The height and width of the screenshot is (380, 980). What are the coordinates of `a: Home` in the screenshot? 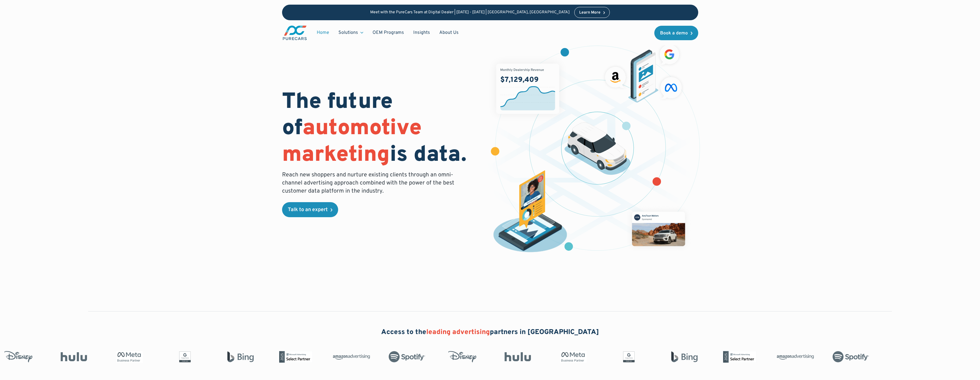 It's located at (323, 32).